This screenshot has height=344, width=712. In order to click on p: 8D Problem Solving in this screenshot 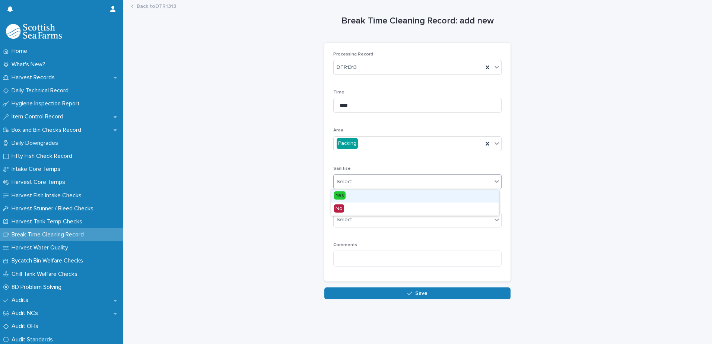, I will do `click(38, 287)`.